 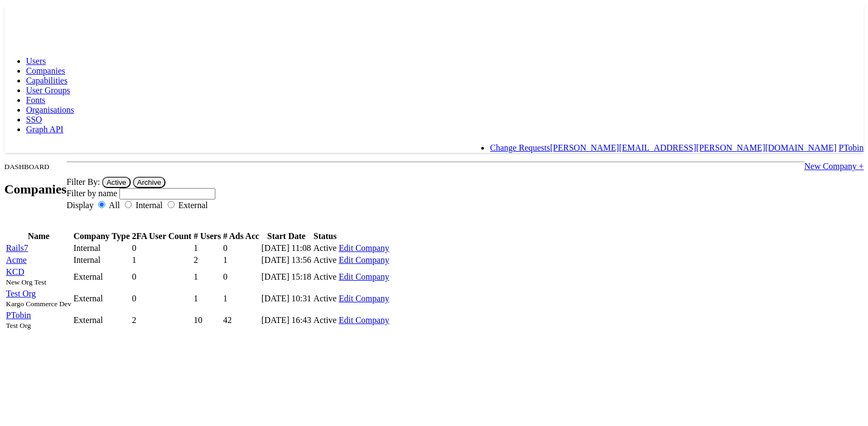 I want to click on a: Capabilities, so click(x=46, y=80).